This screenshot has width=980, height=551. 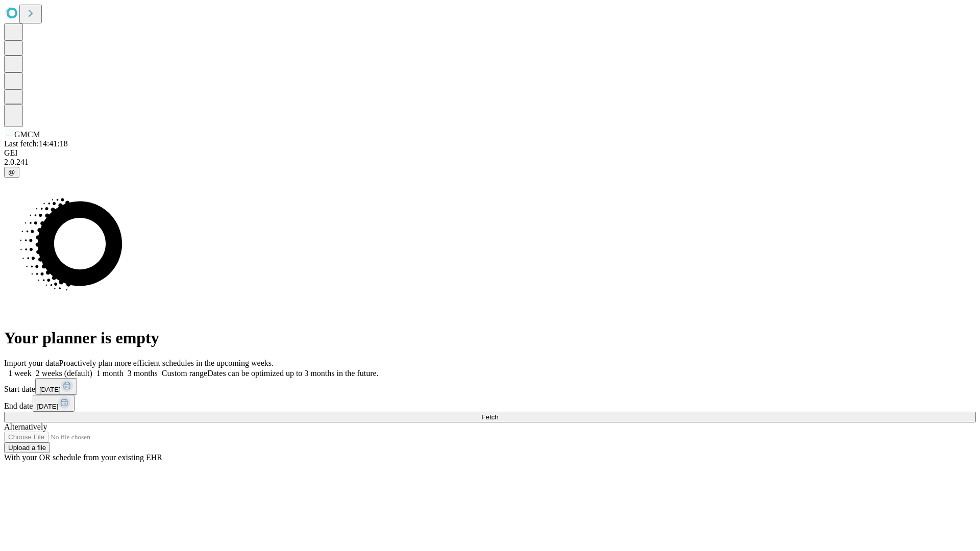 I want to click on span: Dates can be optimized up to 3 months in the future., so click(x=293, y=373).